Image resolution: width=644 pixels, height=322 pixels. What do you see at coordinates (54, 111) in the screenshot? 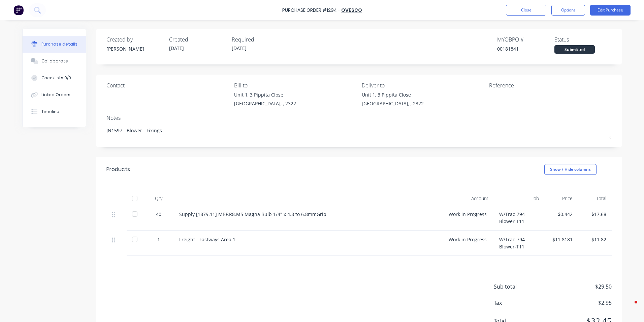
I see `button: Timeline` at bounding box center [54, 111].